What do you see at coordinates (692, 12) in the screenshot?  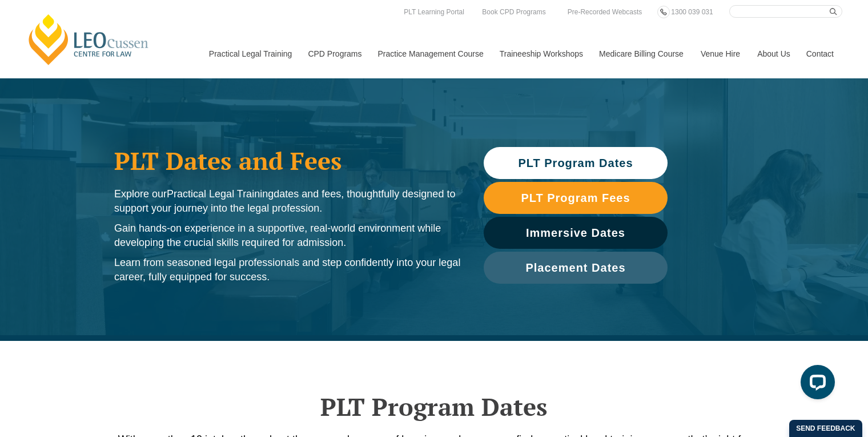 I see `span: 1300 039 031` at bounding box center [692, 12].